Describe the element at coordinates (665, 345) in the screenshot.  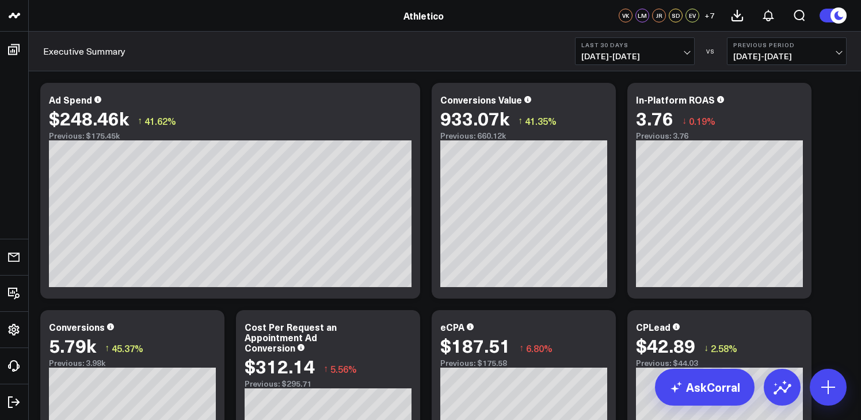
I see `div: $42.89` at that location.